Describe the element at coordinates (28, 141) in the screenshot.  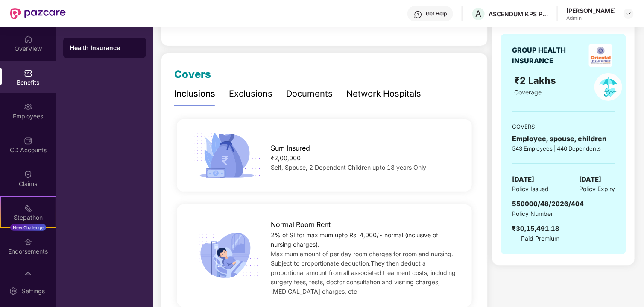
I see `img: svg+xml;base64,PHN2ZyBpZD0iQ0RfQWNjb3VudHMiIGRhdGEtbmFtZT0iQ0QgQWNjb3VudHMiIHhtbG5zPSJodHRwOi8vd3...` at that location.